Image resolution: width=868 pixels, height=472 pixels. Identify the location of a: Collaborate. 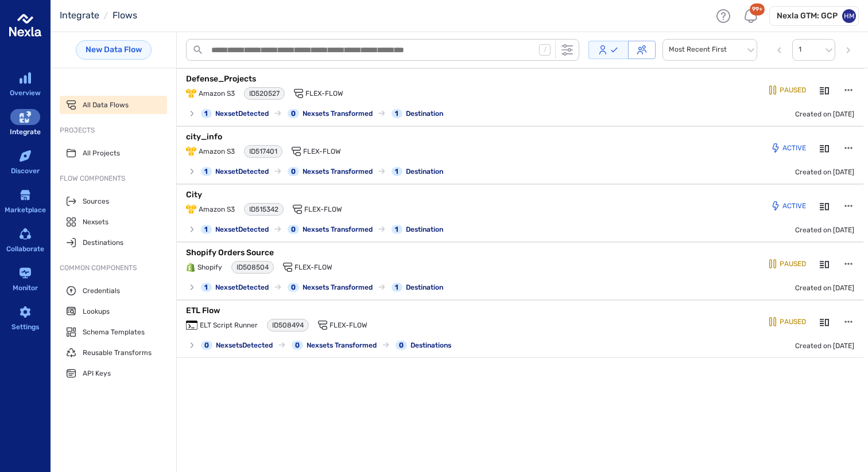
(25, 241).